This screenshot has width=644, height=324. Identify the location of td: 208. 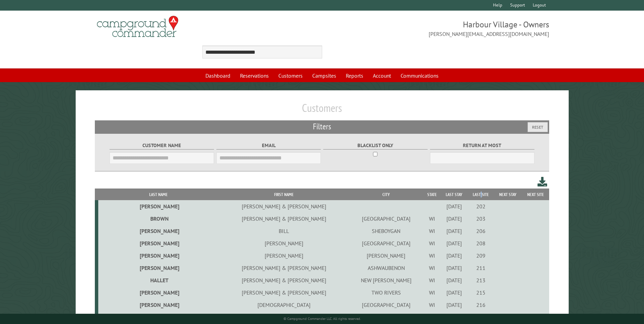
(480, 243).